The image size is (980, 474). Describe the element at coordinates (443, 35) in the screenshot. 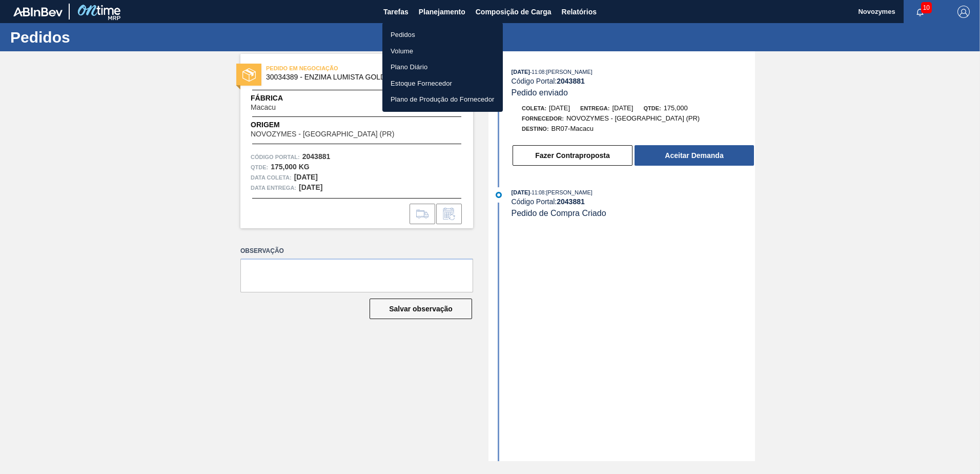

I see `a: Pedidos` at that location.